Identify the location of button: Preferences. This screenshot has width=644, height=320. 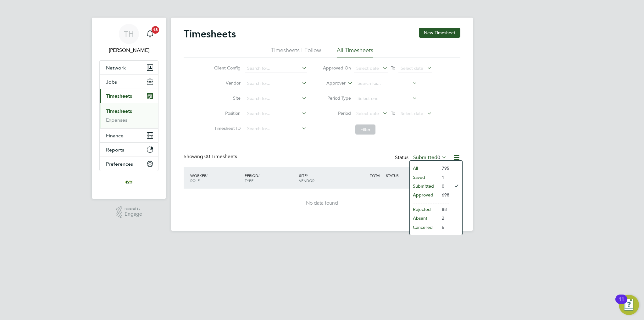
(129, 164).